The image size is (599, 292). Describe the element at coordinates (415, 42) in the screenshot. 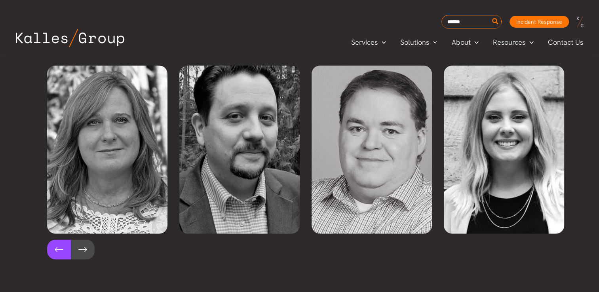

I see `span: Solutions` at that location.